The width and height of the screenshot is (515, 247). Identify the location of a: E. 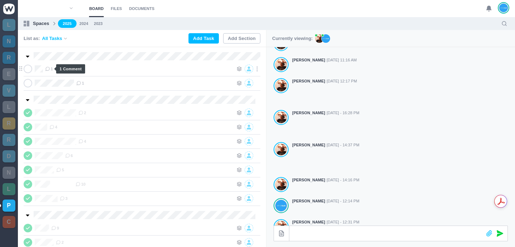
(9, 74).